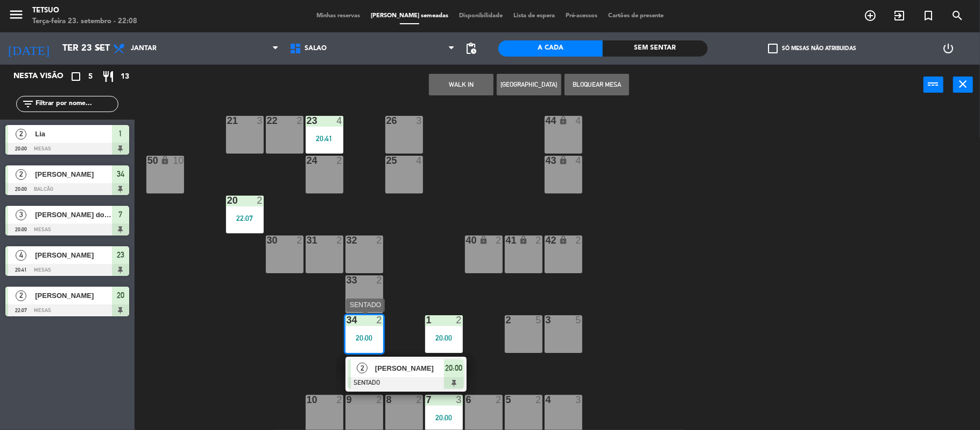 This screenshot has height=430, width=980. What do you see at coordinates (267, 240) in the screenshot?
I see `div: 30` at bounding box center [267, 240].